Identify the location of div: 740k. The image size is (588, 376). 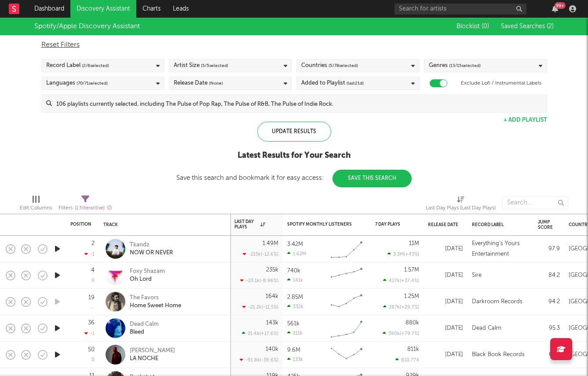
(294, 271).